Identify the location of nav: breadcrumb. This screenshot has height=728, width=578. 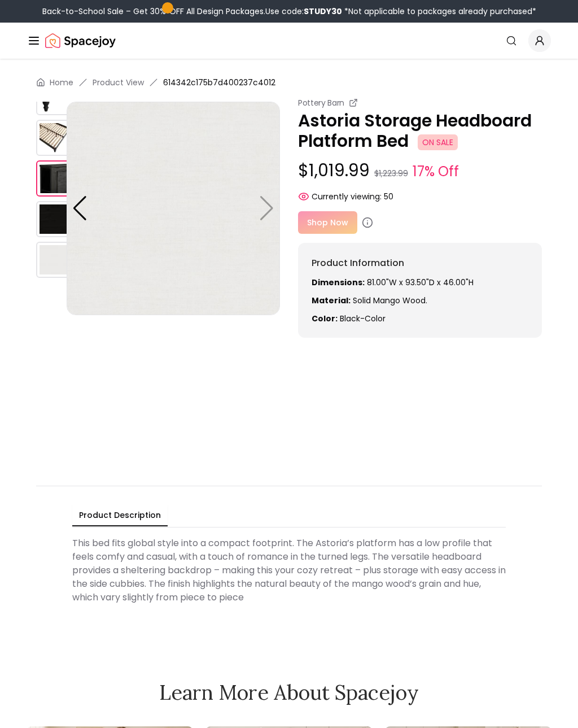
(289, 83).